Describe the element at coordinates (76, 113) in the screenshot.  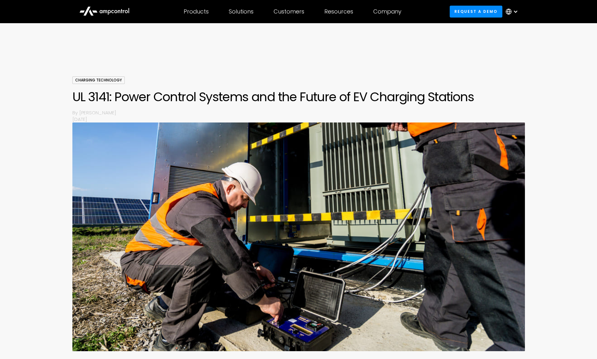
I see `p: By` at that location.